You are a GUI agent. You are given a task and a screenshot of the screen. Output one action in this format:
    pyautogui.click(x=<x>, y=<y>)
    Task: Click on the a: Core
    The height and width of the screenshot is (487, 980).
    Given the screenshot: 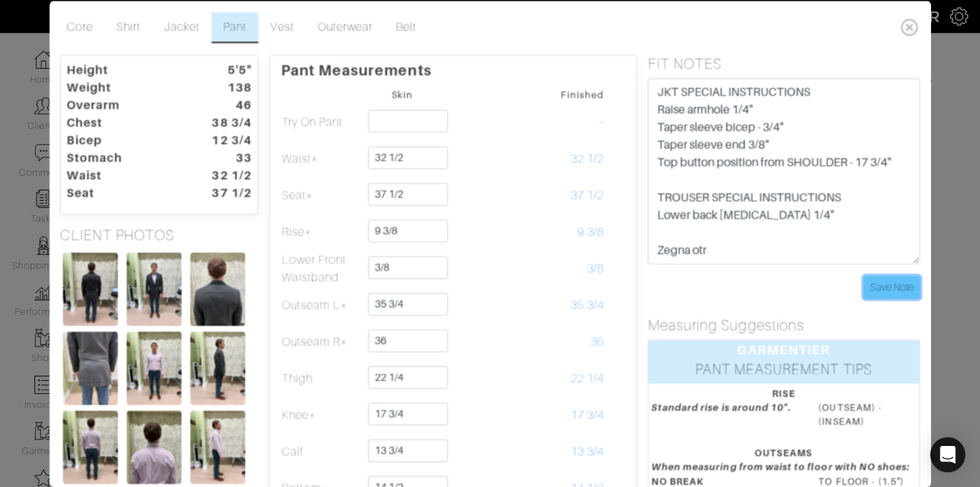 What is the action you would take?
    pyautogui.click(x=80, y=27)
    